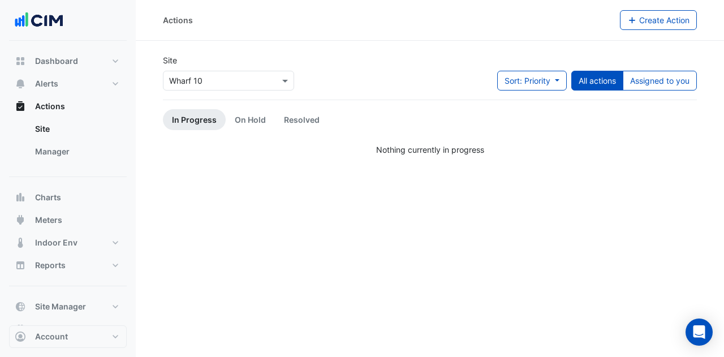  Describe the element at coordinates (20, 265) in the screenshot. I see `app-icon: Reports` at that location.